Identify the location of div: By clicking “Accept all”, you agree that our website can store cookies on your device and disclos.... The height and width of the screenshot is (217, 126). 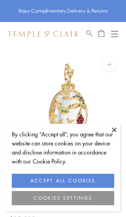
(63, 148).